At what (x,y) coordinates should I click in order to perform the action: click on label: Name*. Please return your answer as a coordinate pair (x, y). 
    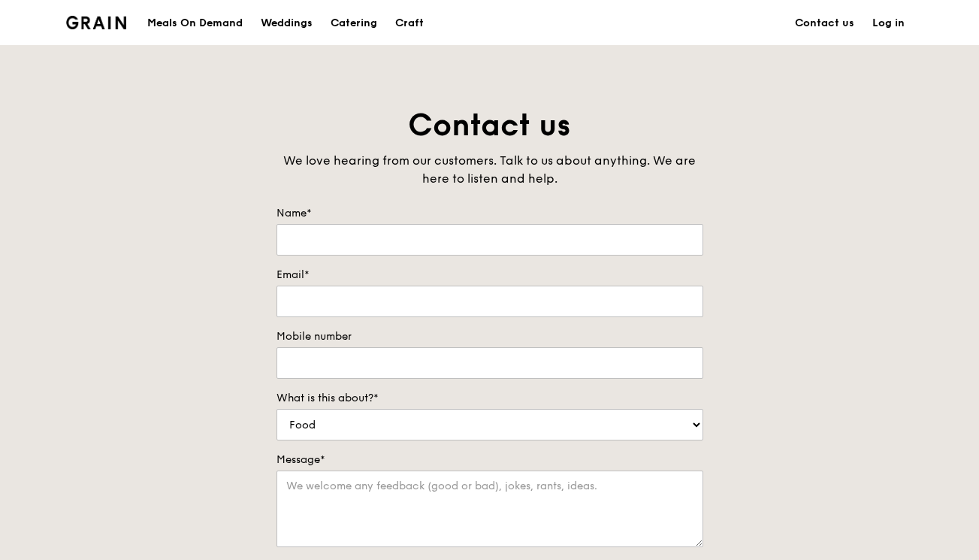
    Looking at the image, I should click on (490, 214).